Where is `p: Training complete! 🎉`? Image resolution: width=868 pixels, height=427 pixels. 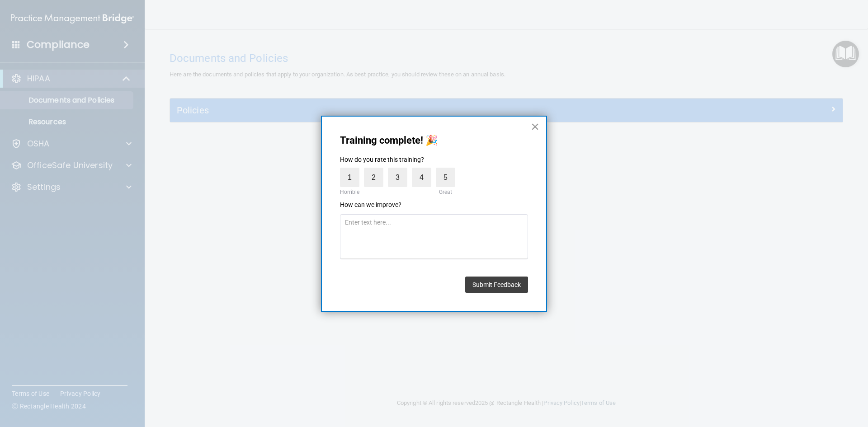
p: Training complete! 🎉 is located at coordinates (434, 141).